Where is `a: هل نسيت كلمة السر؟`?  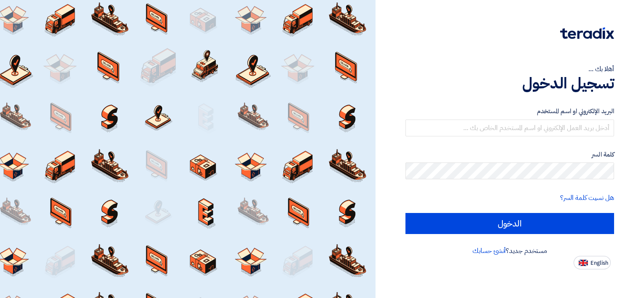
a: هل نسيت كلمة السر؟ is located at coordinates (587, 198).